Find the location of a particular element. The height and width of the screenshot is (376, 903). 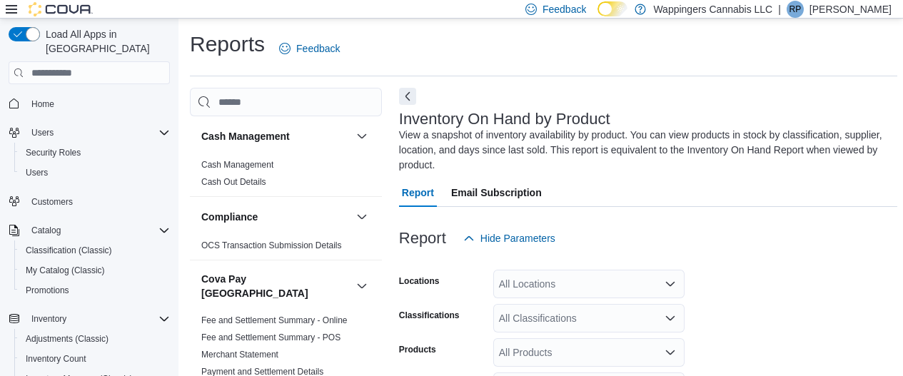

div: Cash Management is located at coordinates (285, 176).